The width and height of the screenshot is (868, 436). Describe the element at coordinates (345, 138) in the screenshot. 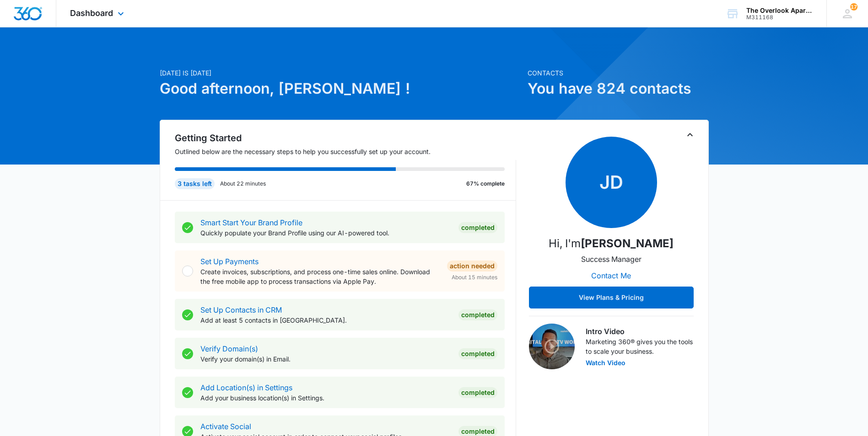

I see `h2: Getting Started` at that location.